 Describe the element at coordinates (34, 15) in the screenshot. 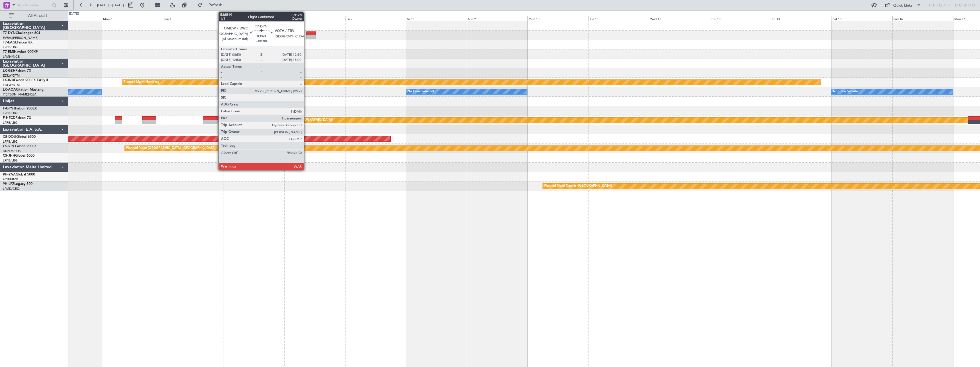

I see `button: All Aircraft` at that location.